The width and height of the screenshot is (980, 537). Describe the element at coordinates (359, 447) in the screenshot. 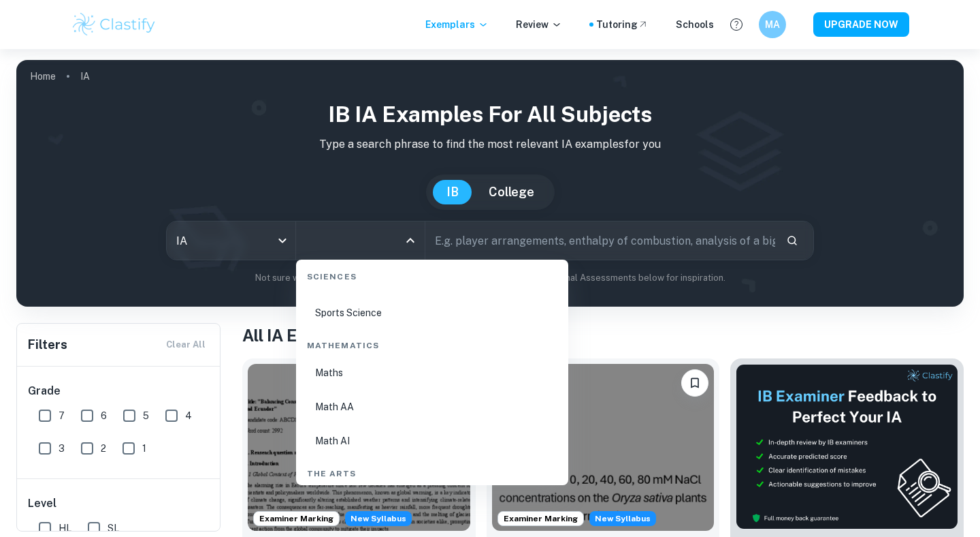

I see `img: ESS IA example thumbnail: To what extent do CO2 emissions contribu` at that location.